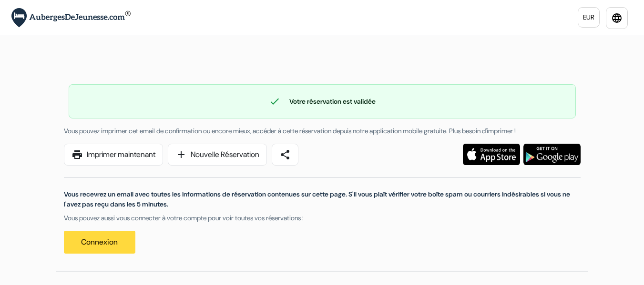  Describe the element at coordinates (100, 242) in the screenshot. I see `a: Connexion` at that location.